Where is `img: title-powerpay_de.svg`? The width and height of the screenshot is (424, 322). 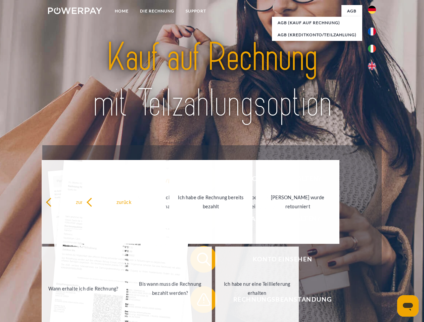 img: title-powerpay_de.svg is located at coordinates (212, 80).